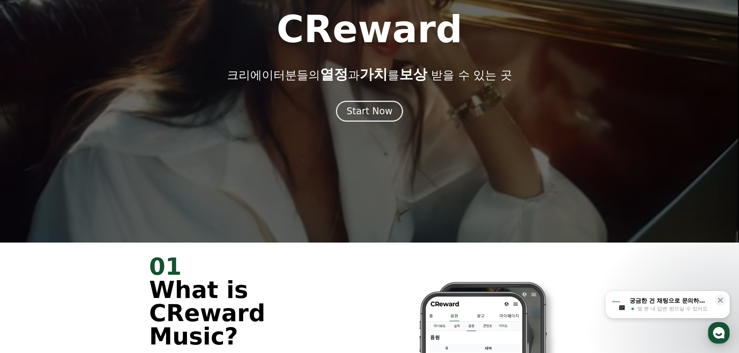 The image size is (739, 353). What do you see at coordinates (413, 74) in the screenshot?
I see `span: 보상` at bounding box center [413, 74].